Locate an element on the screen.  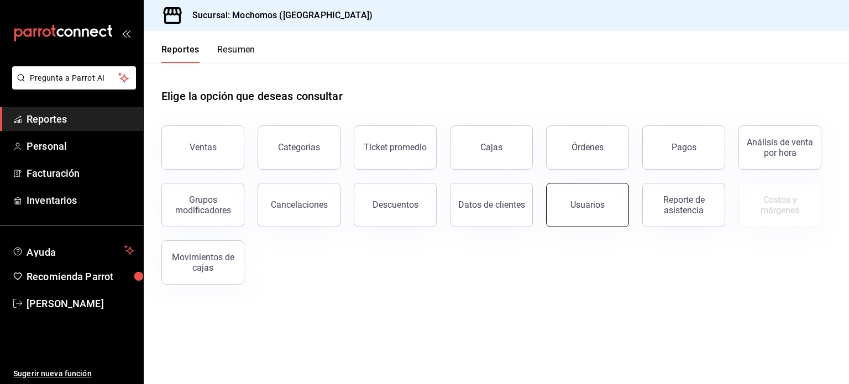
button: Categorías is located at coordinates (299, 148).